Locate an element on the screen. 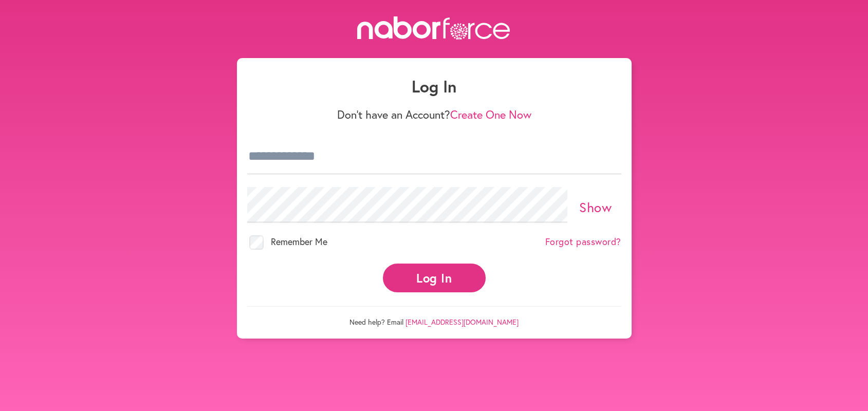 The width and height of the screenshot is (868, 411). h1: Log In is located at coordinates (434, 86).